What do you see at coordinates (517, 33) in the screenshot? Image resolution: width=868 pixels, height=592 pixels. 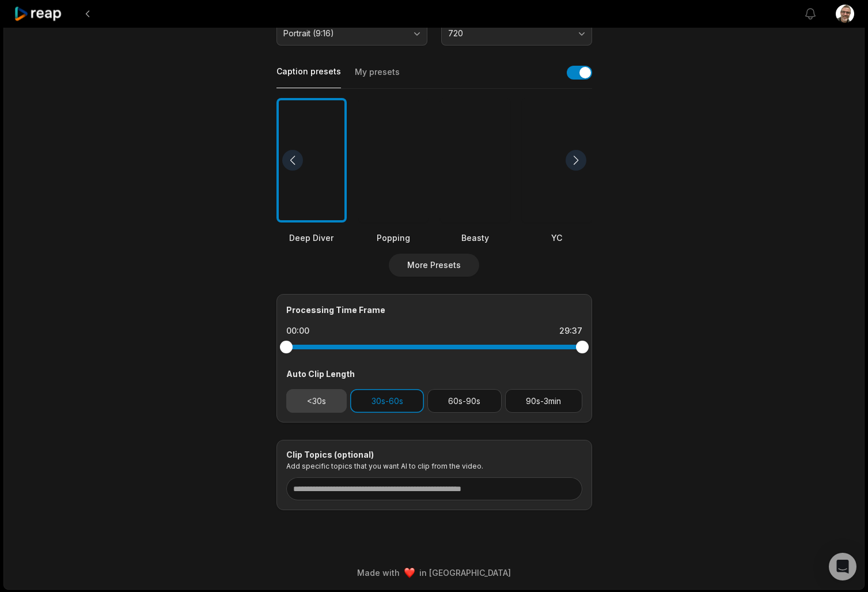 I see `button: 720` at bounding box center [517, 33].